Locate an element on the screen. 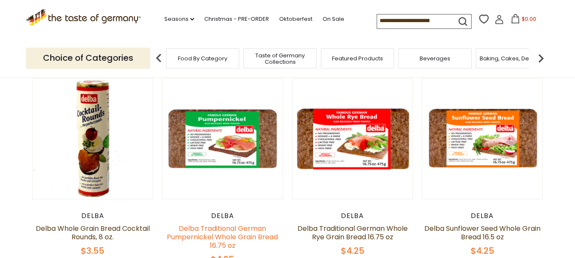  p: Choice of Categories is located at coordinates (88, 58).